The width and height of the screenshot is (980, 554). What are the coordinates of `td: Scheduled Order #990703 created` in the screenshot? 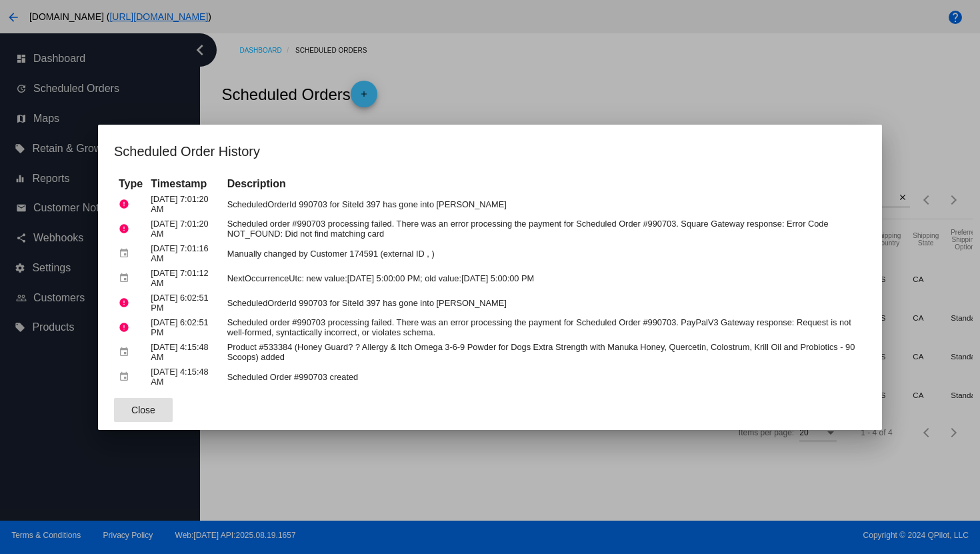 It's located at (544, 376).